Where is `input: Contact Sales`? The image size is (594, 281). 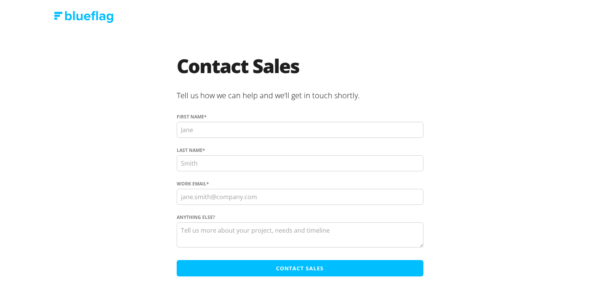 input: Contact Sales is located at coordinates (300, 267).